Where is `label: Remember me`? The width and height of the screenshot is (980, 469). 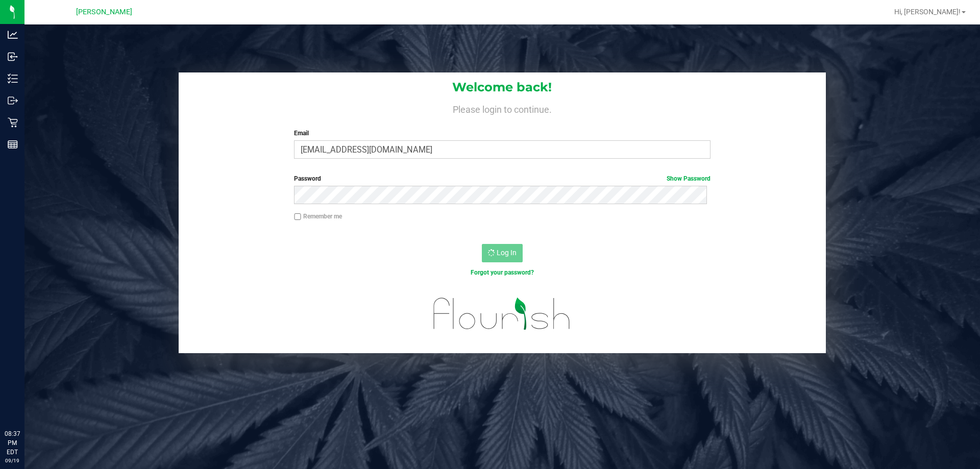 label: Remember me is located at coordinates (318, 216).